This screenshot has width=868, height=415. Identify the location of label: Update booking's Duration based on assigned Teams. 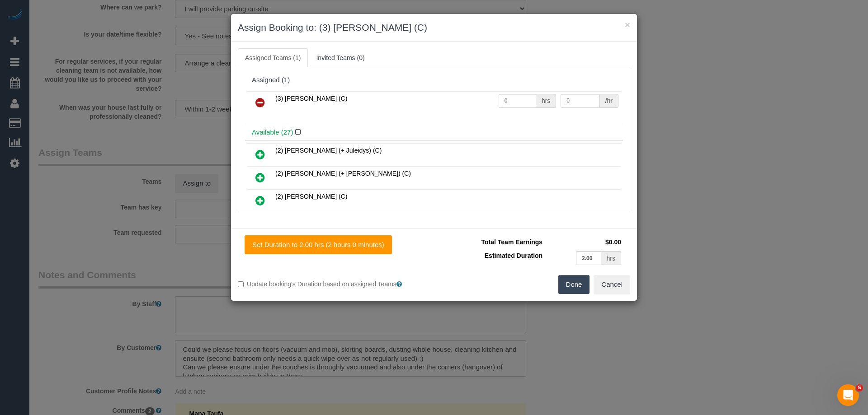
(332, 284).